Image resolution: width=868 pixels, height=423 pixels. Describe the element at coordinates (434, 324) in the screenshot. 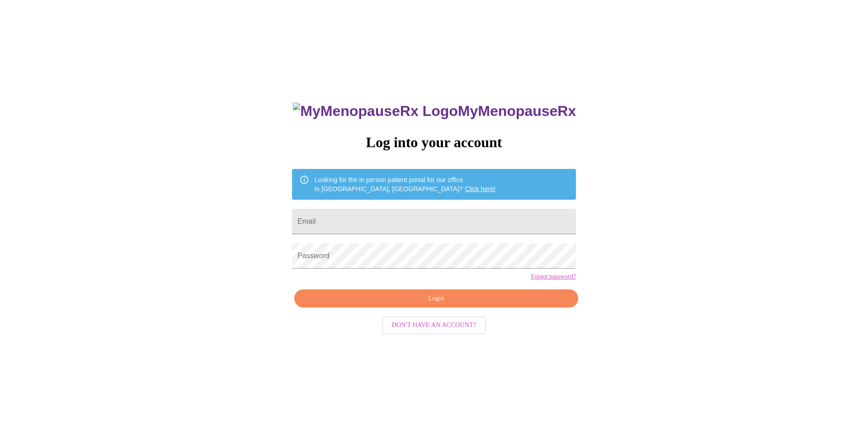

I see `a: Don't have an account?` at that location.